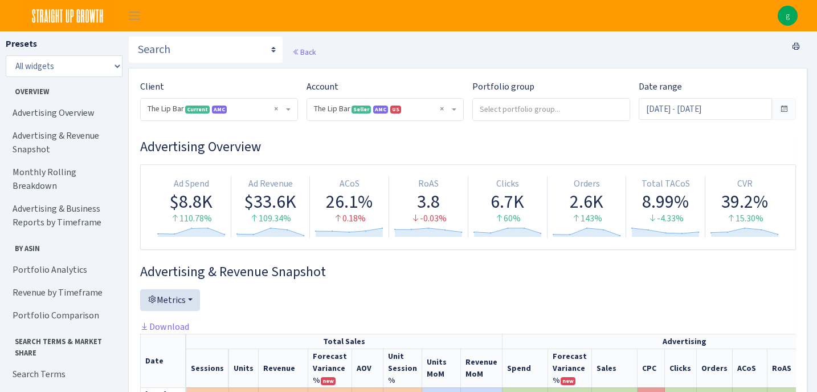  Describe the element at coordinates (508, 218) in the screenshot. I see `div: 60%` at that location.